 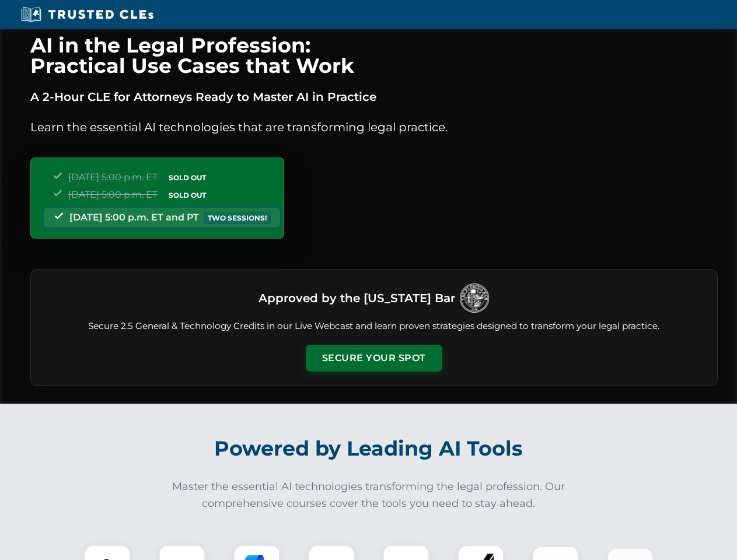 What do you see at coordinates (374, 55) in the screenshot?
I see `h1: AI in the Legal Profession: Practical Use Cases that Work` at bounding box center [374, 55].